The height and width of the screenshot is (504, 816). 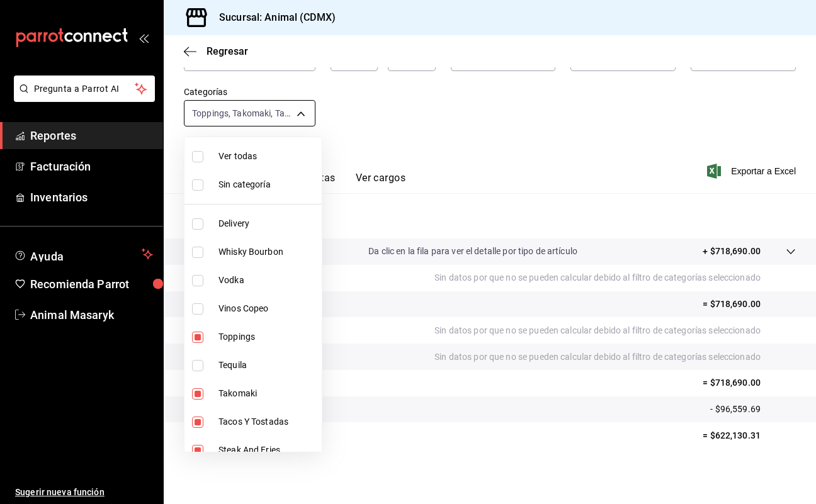 What do you see at coordinates (268, 308) in the screenshot?
I see `span: Vinos Copeo` at bounding box center [268, 308].